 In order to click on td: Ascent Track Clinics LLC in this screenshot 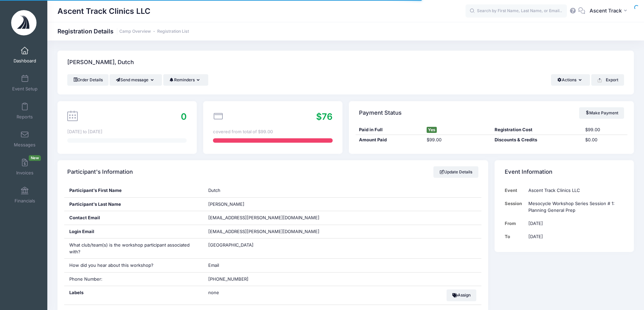, I will do `click(574, 191)`.